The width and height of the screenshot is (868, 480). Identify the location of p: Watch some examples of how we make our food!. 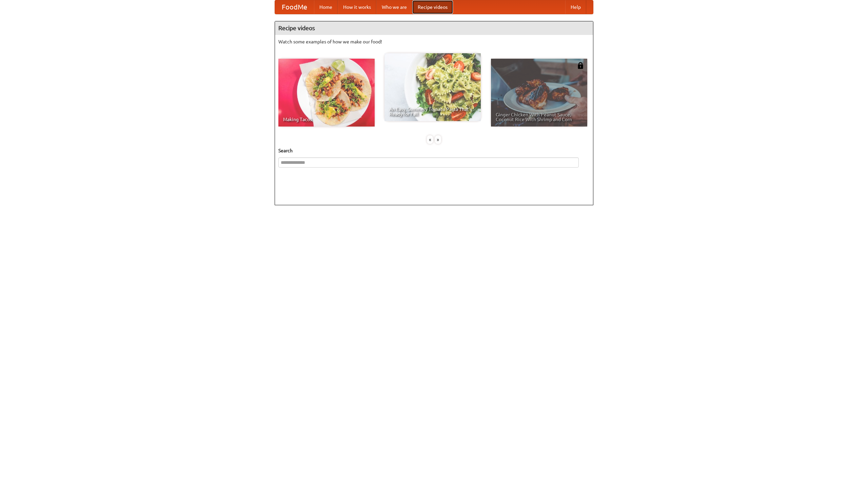
(434, 42).